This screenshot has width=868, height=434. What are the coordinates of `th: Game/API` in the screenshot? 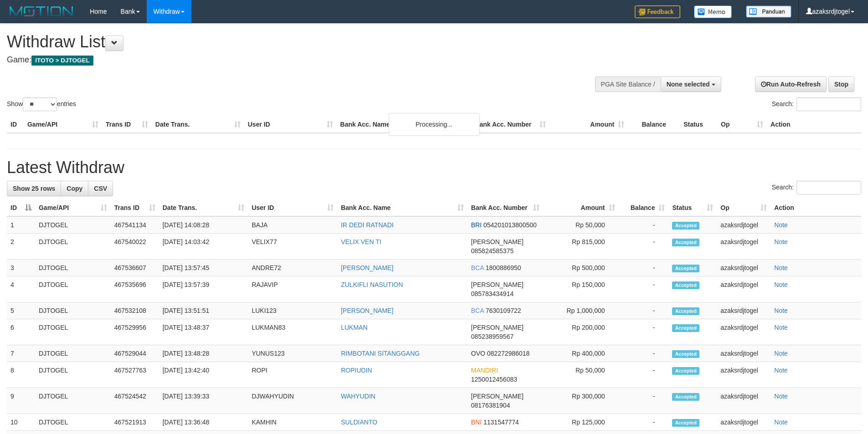 It's located at (63, 124).